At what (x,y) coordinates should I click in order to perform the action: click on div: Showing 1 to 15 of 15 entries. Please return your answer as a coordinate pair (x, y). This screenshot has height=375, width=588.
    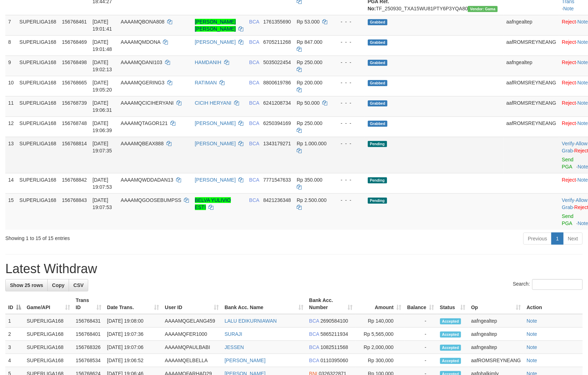
    Looking at the image, I should click on (123, 237).